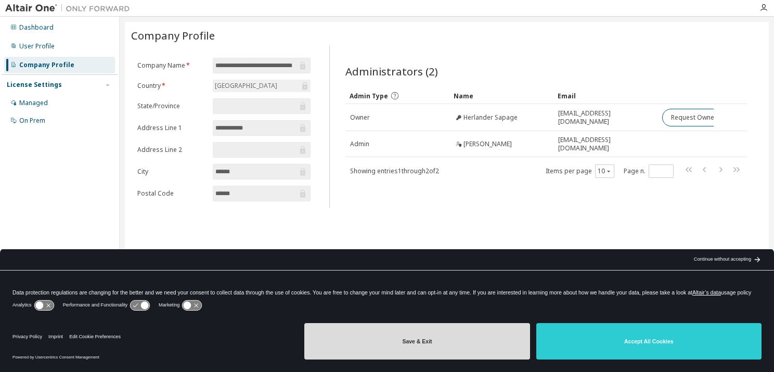 This screenshot has width=774, height=372. What do you see at coordinates (580, 171) in the screenshot?
I see `span: Items per page` at bounding box center [580, 171].